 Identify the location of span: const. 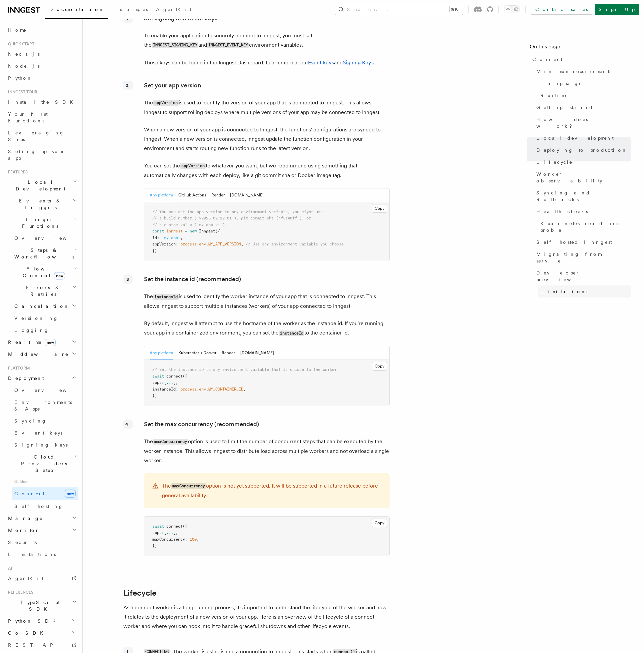
(158, 231).